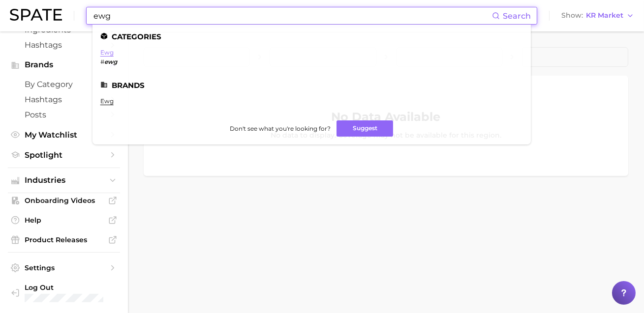 This screenshot has width=644, height=313. Describe the element at coordinates (64, 180) in the screenshot. I see `span: Industries` at that location.